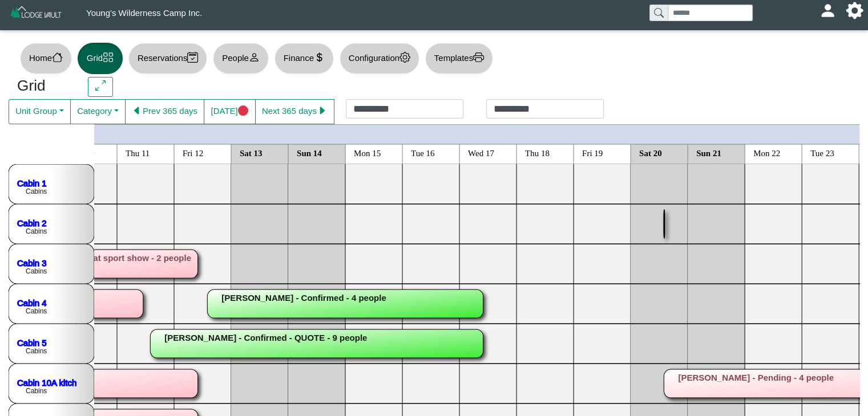 The width and height of the screenshot is (868, 416). I want to click on text: Fri 19, so click(592, 153).